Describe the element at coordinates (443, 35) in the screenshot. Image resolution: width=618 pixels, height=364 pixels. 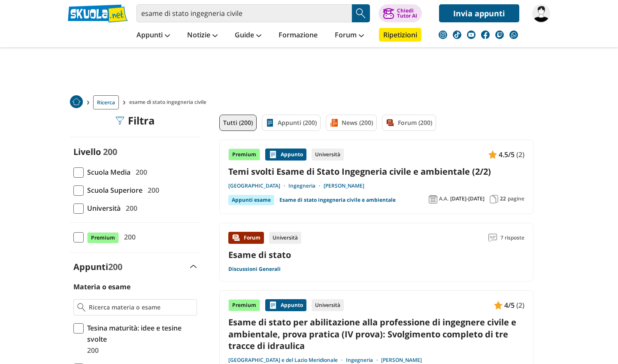
I see `img: instagram` at that location.